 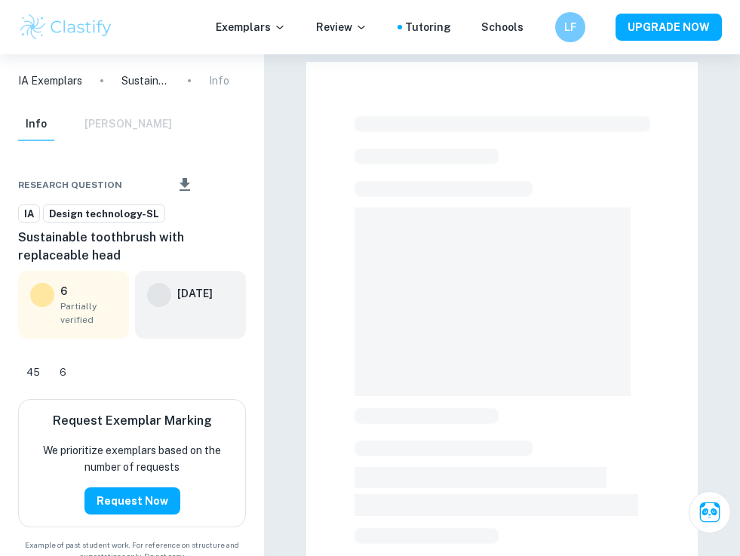 What do you see at coordinates (710, 512) in the screenshot?
I see `button: Ask Clai` at bounding box center [710, 512].